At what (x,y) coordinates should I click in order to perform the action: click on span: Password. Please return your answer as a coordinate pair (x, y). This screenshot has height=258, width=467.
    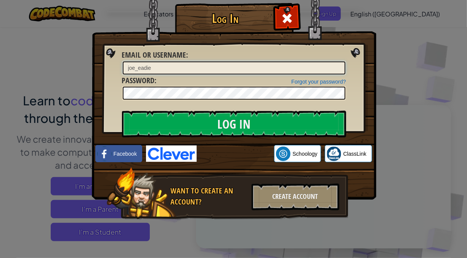
    Looking at the image, I should click on (138, 80).